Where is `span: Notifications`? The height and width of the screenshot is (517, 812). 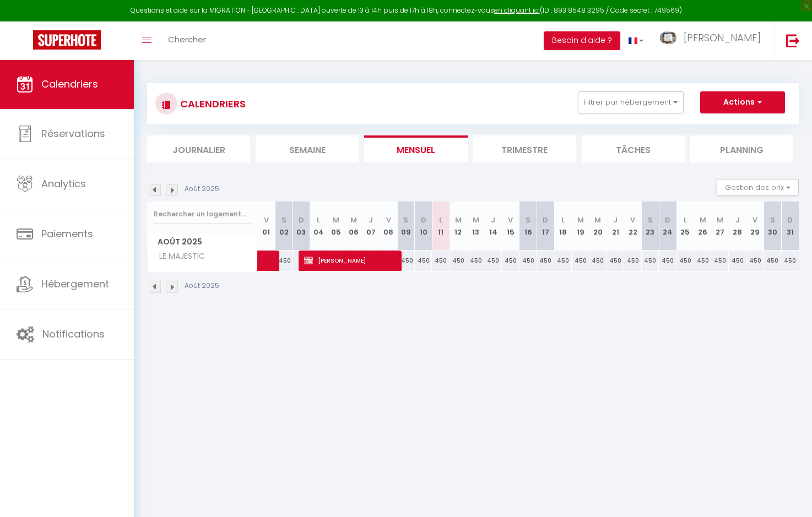
span: Notifications is located at coordinates (73, 333).